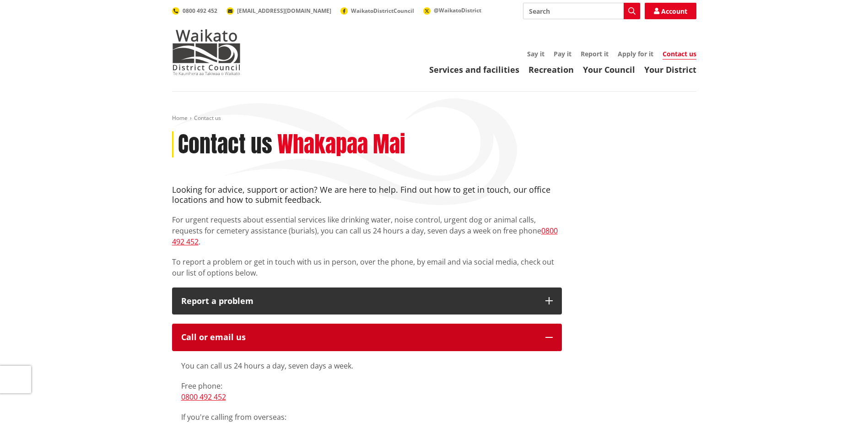  Describe the element at coordinates (367, 195) in the screenshot. I see `h4: Looking for advice, support or action? We are here to help. Find out how to get in touch, our off...` at that location.